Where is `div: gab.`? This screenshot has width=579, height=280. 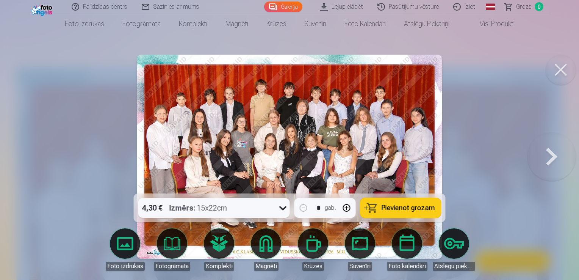 div: gab. is located at coordinates (330, 208).